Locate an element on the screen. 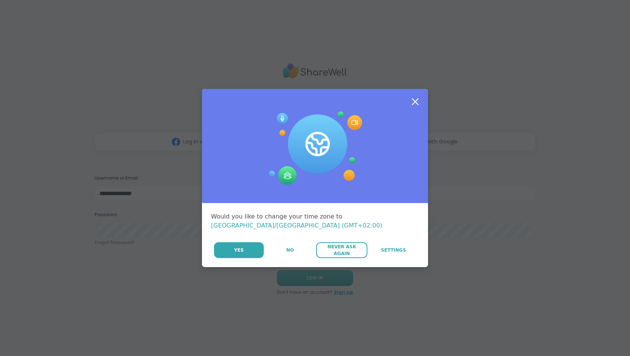 This screenshot has height=356, width=630. button: No is located at coordinates (290, 250).